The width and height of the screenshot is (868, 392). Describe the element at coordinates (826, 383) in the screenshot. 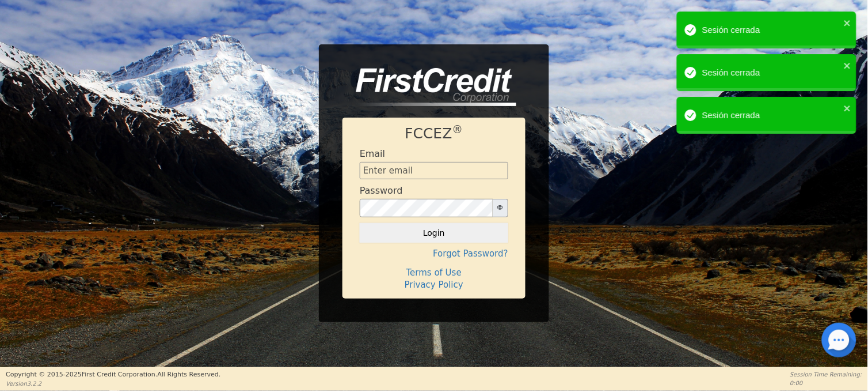

I see `p: 0:00` at that location.